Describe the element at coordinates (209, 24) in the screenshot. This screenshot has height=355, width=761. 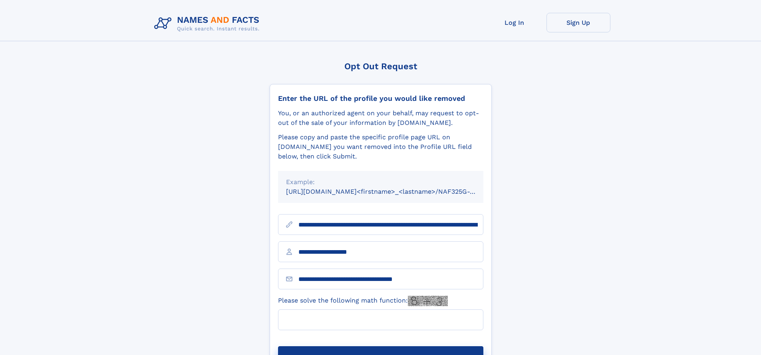
I see `img: Logo Names and Facts` at that location.